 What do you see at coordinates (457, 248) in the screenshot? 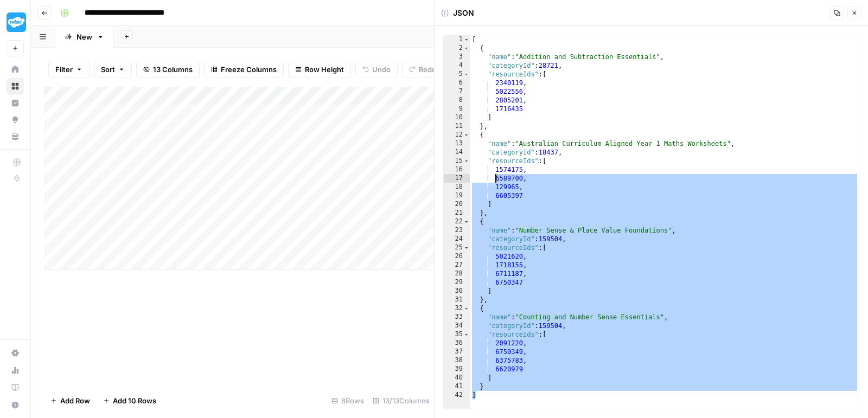
I see `div: 25` at bounding box center [457, 248].